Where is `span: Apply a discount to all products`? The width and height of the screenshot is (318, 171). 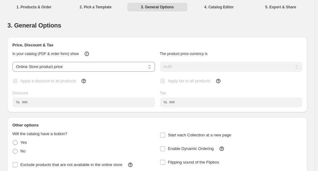 span: Apply a discount to all products is located at coordinates (48, 81).